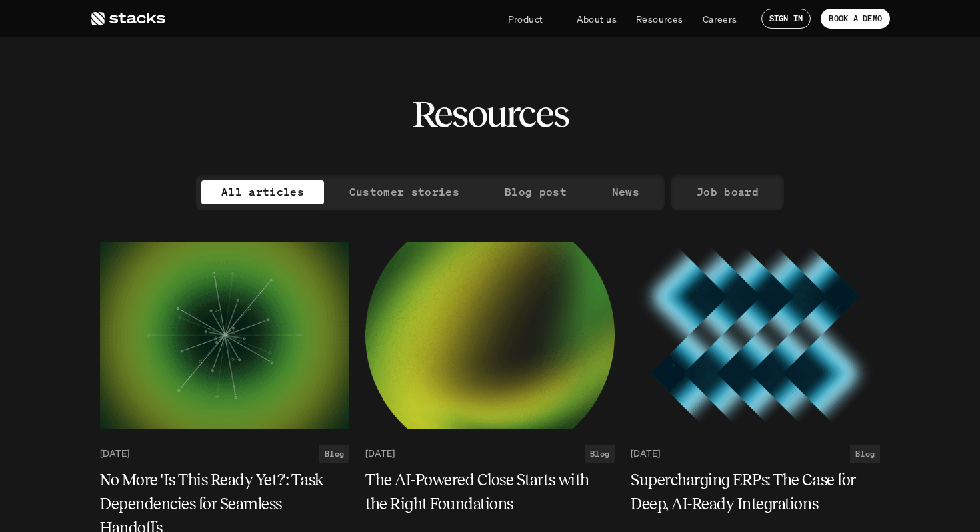 The image size is (980, 532). What do you see at coordinates (855, 19) in the screenshot?
I see `p: BOOK A DEMO` at bounding box center [855, 19].